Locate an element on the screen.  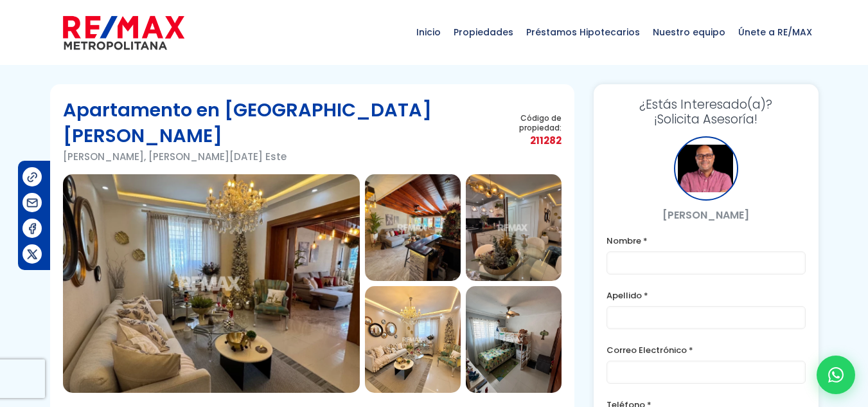
span: Propiedades is located at coordinates (483, 32).